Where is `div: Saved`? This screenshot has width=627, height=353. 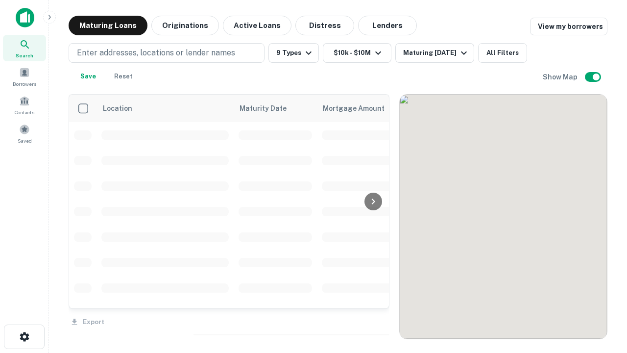
div: Saved is located at coordinates (25, 133).